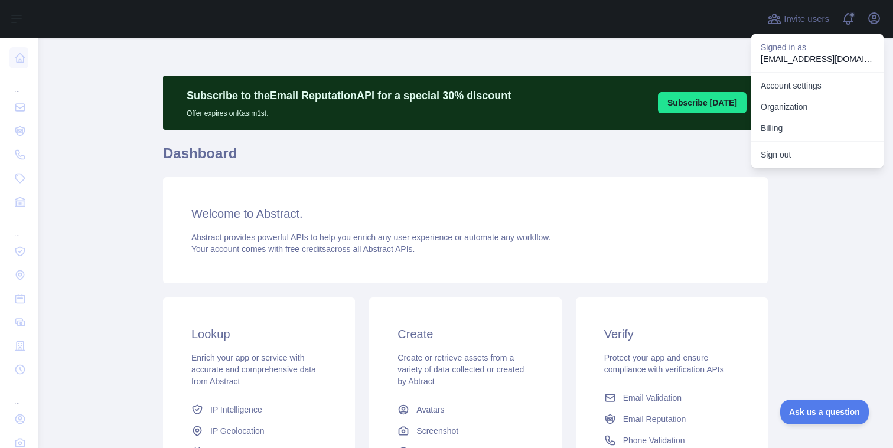  I want to click on span: Email Validation, so click(652, 398).